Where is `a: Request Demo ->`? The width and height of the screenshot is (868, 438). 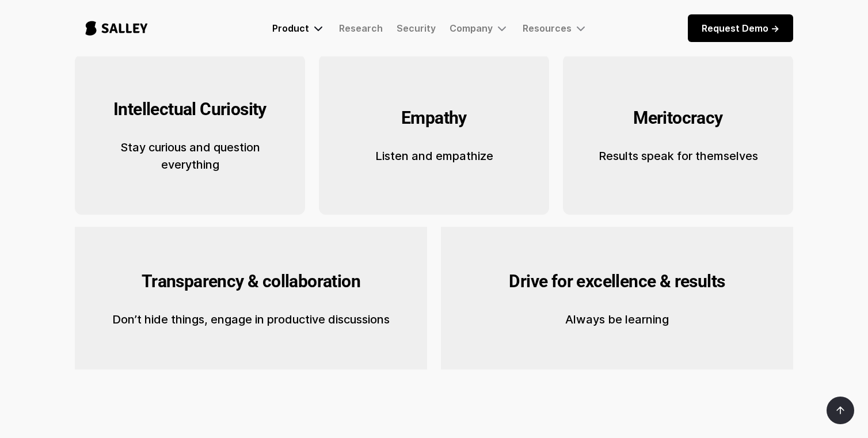 a: Request Demo -> is located at coordinates (740, 28).